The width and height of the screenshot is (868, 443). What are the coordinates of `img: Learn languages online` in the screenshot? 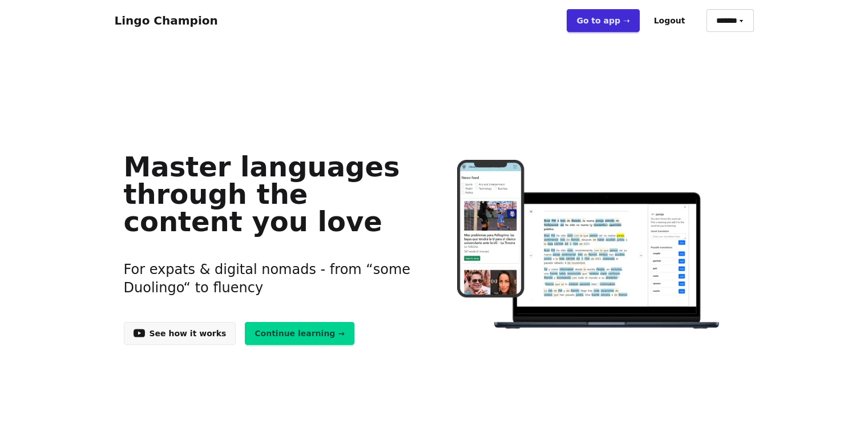 It's located at (589, 245).